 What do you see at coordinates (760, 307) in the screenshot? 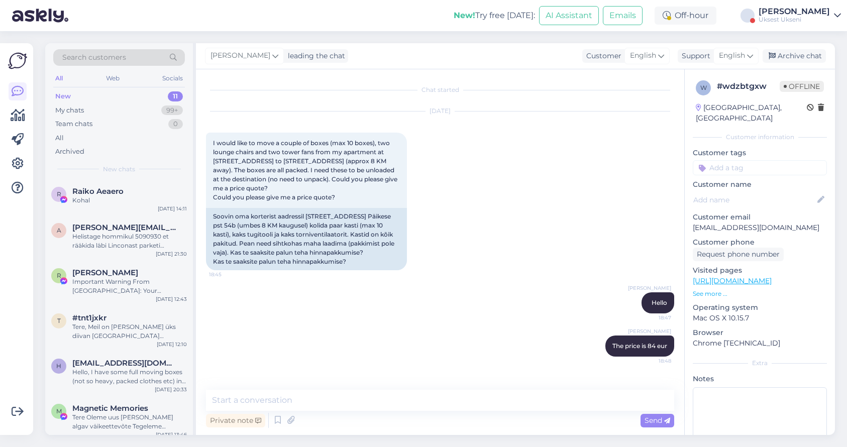
I see `p: Operating system` at bounding box center [760, 307].